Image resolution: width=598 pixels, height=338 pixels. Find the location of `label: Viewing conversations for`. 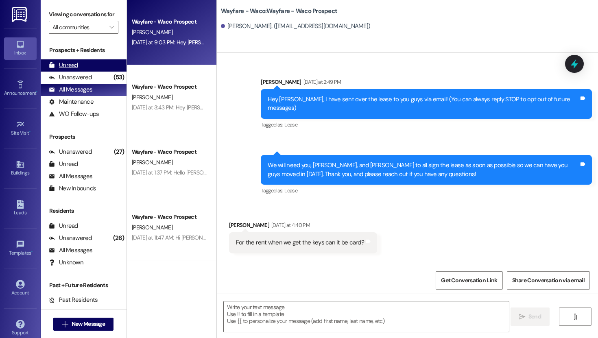

label: Viewing conversations for is located at coordinates (83, 14).